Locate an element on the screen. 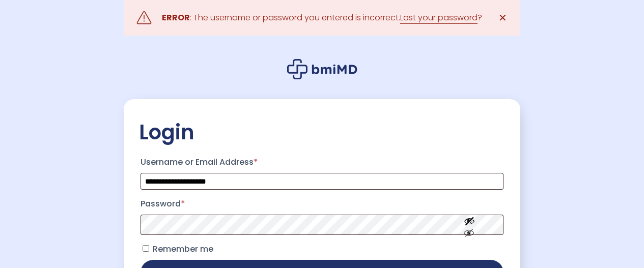 The height and width of the screenshot is (268, 644). strong: ERROR is located at coordinates (176, 17).